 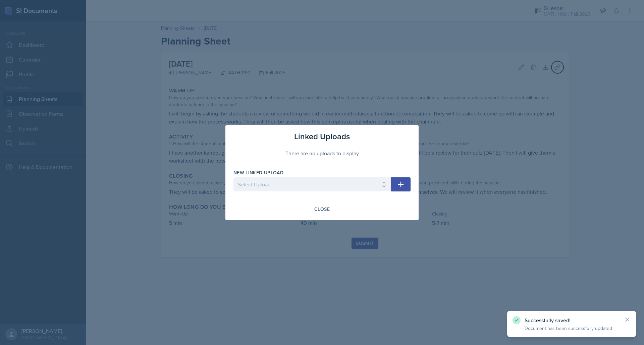 I want to click on p: Document has been successfully updated, so click(x=571, y=328).